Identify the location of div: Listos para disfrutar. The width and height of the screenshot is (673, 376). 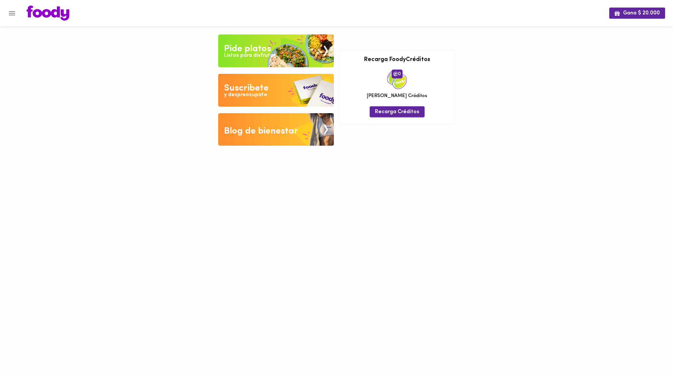
(250, 55).